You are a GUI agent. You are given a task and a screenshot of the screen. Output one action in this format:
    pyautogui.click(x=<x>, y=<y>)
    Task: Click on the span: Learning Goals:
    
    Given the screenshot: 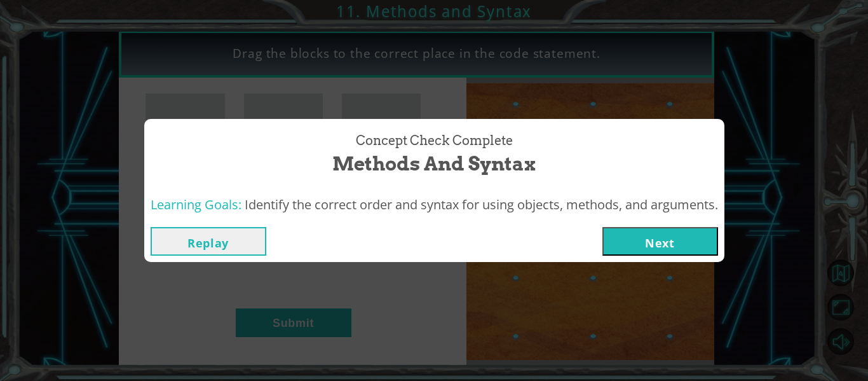 What is the action you would take?
    pyautogui.click(x=196, y=204)
    